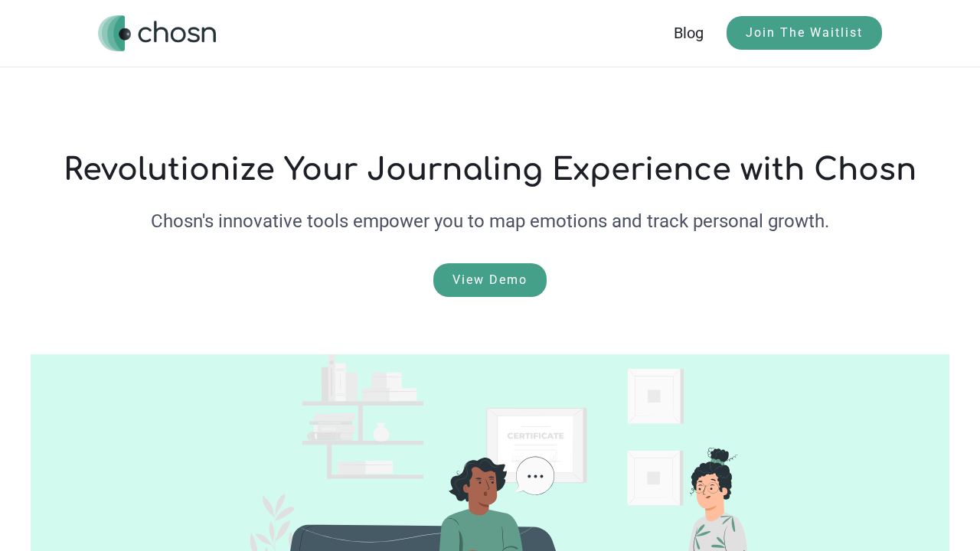 The width and height of the screenshot is (980, 551). I want to click on h1: Revolutionize Your Journaling Experience with Chosn, so click(490, 170).